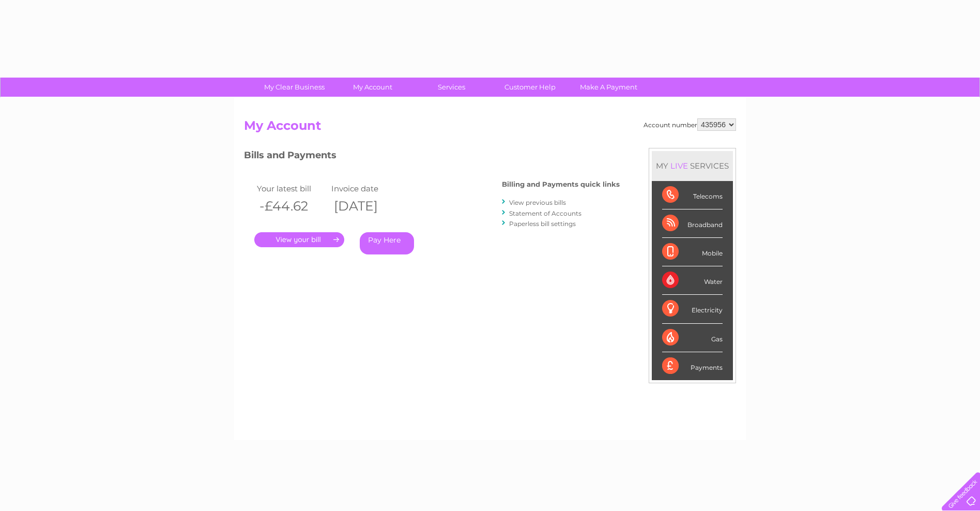  What do you see at coordinates (692, 366) in the screenshot?
I see `div: Payments` at bounding box center [692, 366].